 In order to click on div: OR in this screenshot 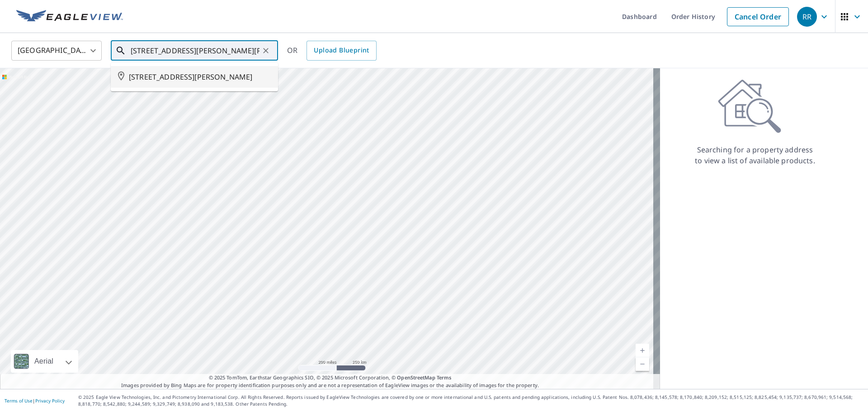, I will do `click(332, 51)`.